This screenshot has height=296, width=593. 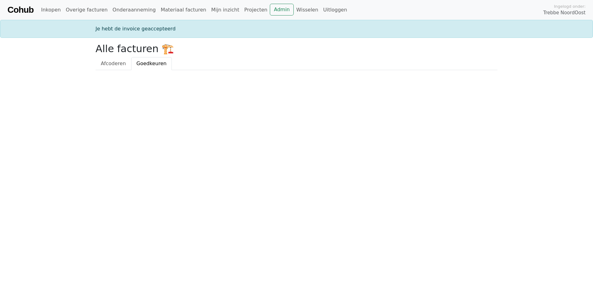 What do you see at coordinates (134, 10) in the screenshot?
I see `a: Onderaanneming` at bounding box center [134, 10].